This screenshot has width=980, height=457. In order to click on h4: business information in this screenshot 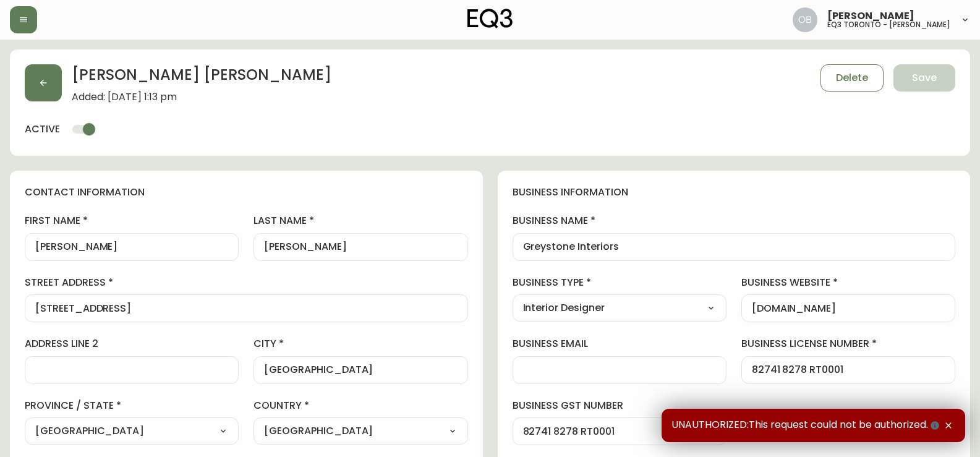, I will do `click(734, 192)`.